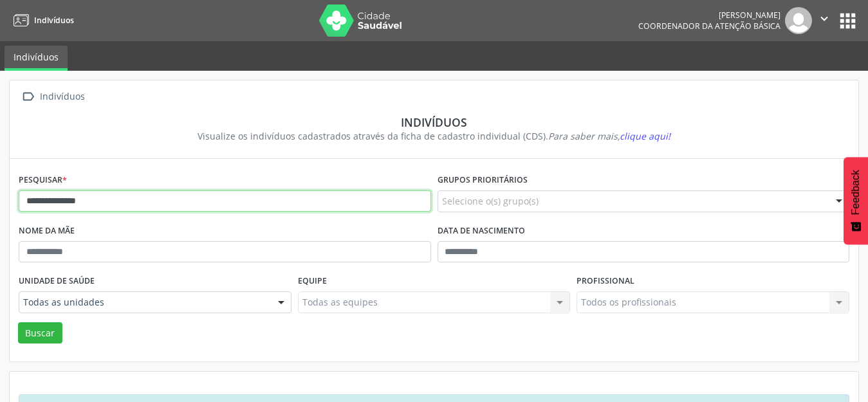 This screenshot has width=868, height=402. Describe the element at coordinates (433, 136) in the screenshot. I see `div: Visualize os indivíduos cadastrados através da ficha de cadastro individual (CDS).` at that location.